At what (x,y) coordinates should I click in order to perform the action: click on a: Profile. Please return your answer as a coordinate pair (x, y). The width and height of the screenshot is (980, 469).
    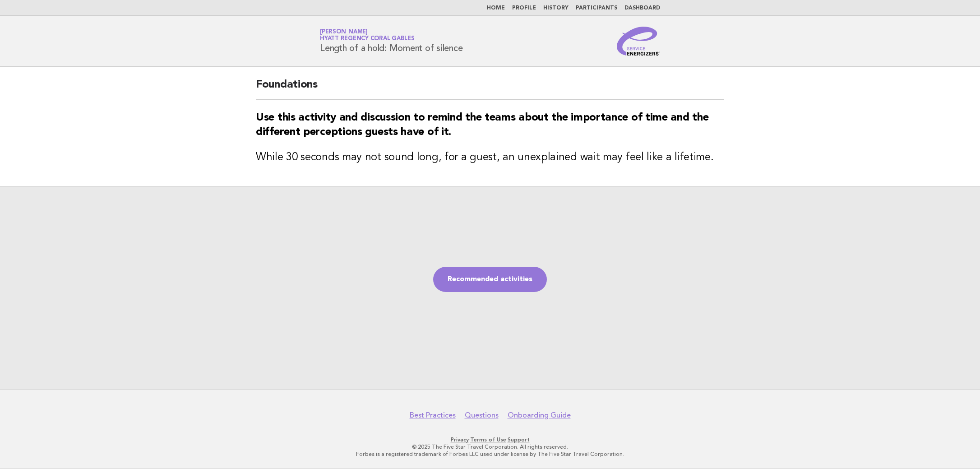
    Looking at the image, I should click on (524, 8).